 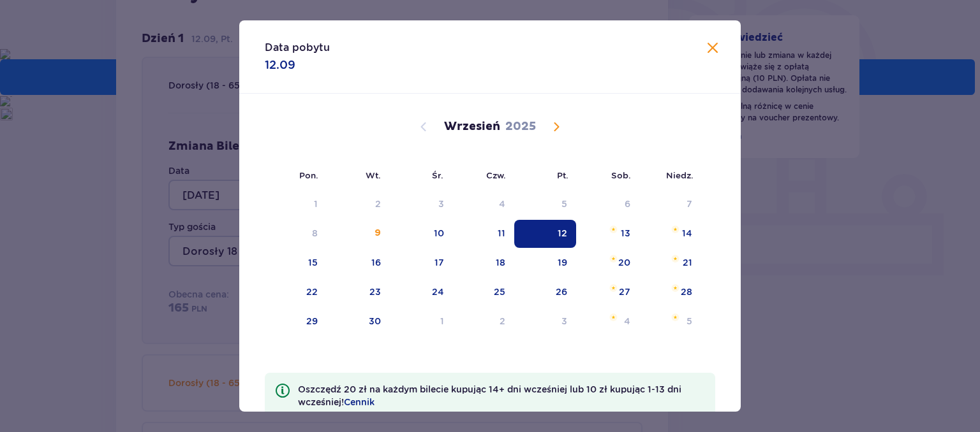 I want to click on div: 29, so click(x=312, y=321).